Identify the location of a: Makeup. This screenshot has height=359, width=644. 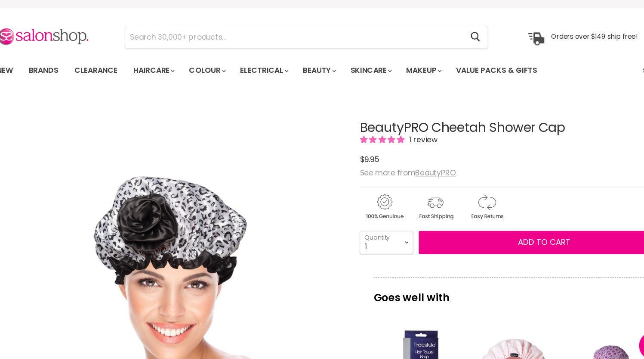
(405, 80).